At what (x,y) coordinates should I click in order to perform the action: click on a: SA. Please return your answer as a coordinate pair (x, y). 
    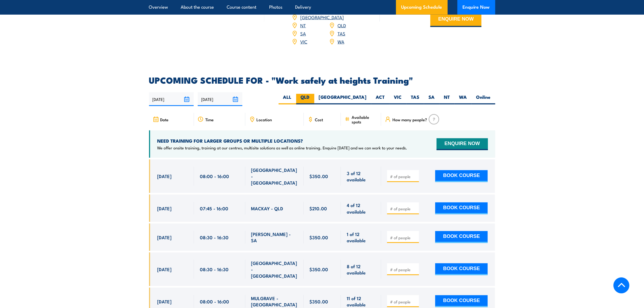
    Looking at the image, I should click on (303, 33).